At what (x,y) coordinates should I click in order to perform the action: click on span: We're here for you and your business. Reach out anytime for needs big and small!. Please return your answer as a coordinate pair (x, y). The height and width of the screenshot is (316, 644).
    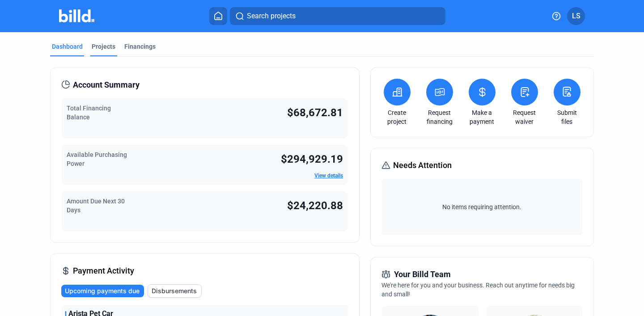
    Looking at the image, I should click on (478, 290).